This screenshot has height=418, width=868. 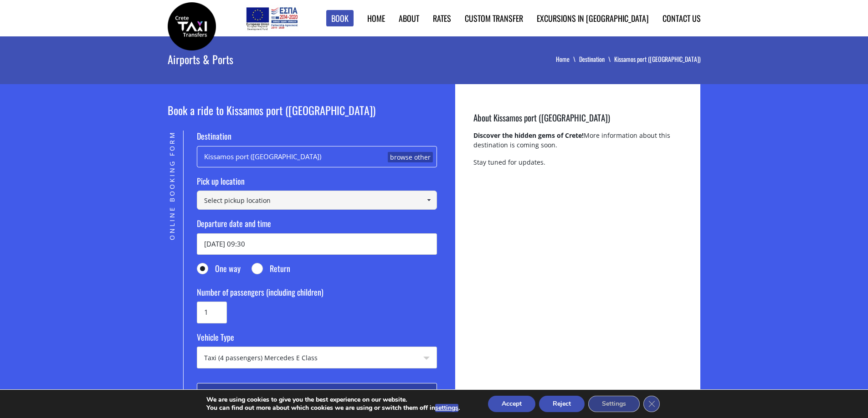 What do you see at coordinates (411, 157) in the screenshot?
I see `a: browse other` at bounding box center [411, 157].